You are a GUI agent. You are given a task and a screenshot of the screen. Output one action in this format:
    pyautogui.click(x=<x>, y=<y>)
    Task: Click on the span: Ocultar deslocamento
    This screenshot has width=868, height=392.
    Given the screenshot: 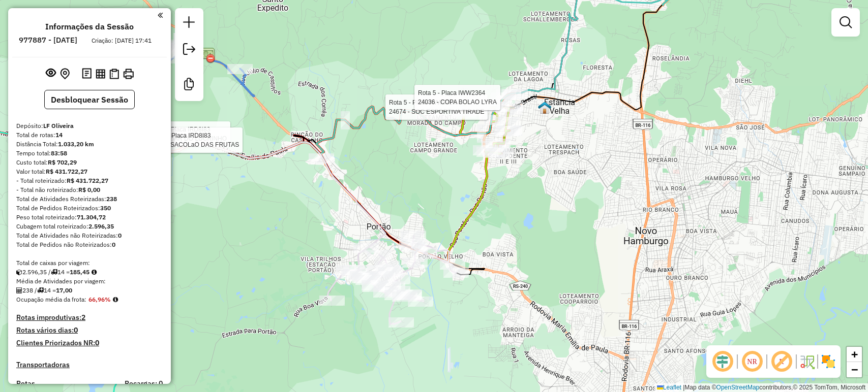 What is the action you would take?
    pyautogui.click(x=722, y=361)
    